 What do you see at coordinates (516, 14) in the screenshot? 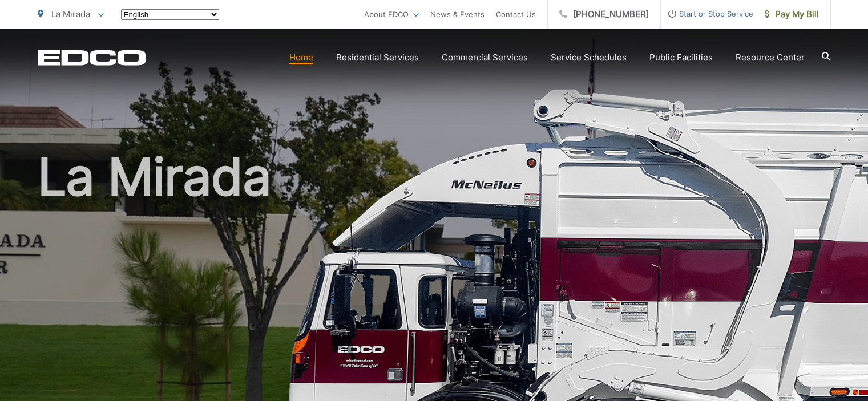
I see `a: Contact Us` at bounding box center [516, 14].